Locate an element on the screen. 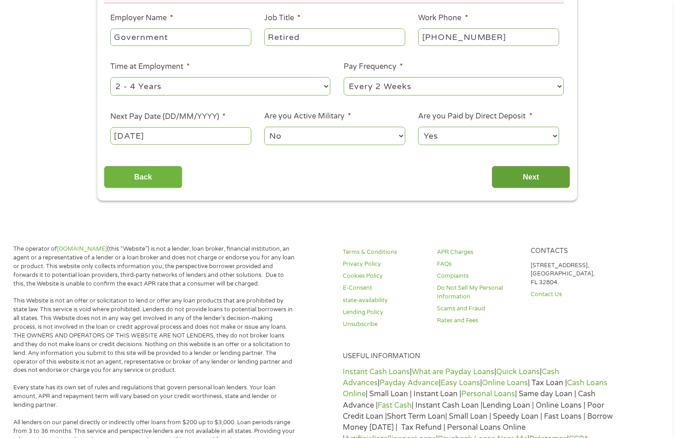 The image size is (674, 438). a: Unsubscribe is located at coordinates (384, 324).